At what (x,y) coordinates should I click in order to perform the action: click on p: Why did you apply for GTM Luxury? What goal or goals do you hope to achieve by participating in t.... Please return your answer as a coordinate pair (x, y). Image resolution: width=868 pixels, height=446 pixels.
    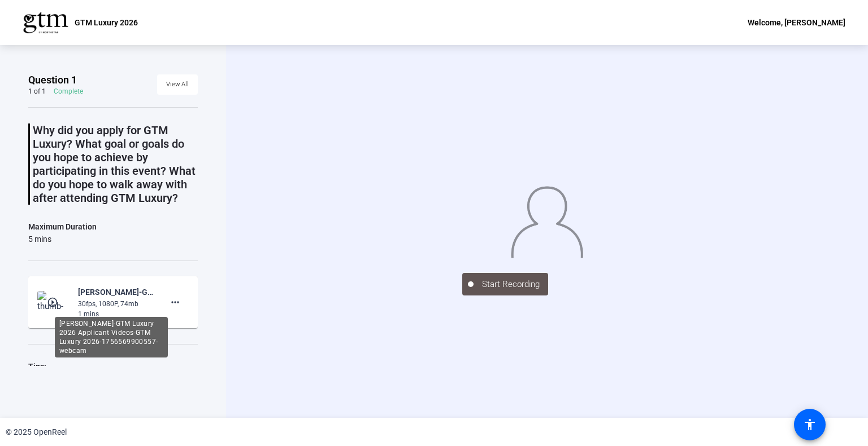
    Looking at the image, I should click on (116, 164).